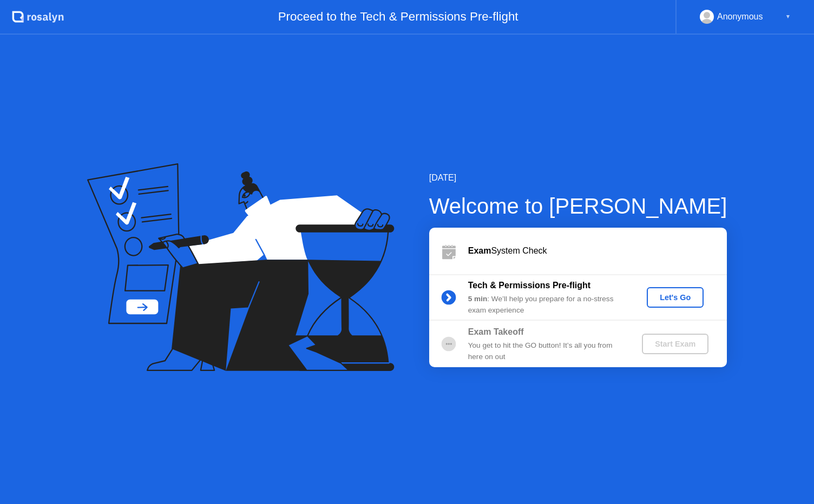 This screenshot has width=814, height=504. I want to click on div: You get to hit the GO button! It’s all you from here on out, so click(546, 352).